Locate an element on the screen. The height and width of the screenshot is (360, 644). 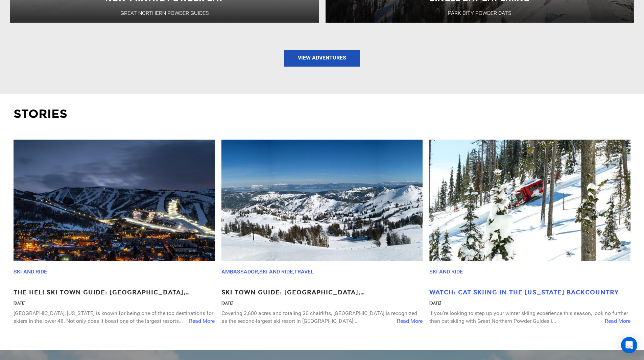
div: Open Intercom Messenger is located at coordinates (629, 345).